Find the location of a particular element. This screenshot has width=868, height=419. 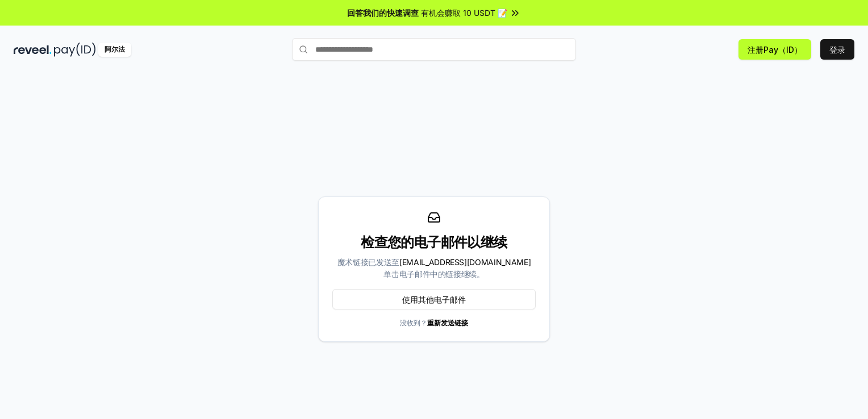

button: 注册Pay（ID） is located at coordinates (775, 49).